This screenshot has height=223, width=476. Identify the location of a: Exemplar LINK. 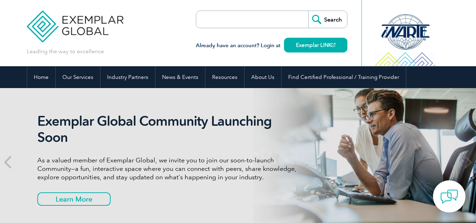
(316, 45).